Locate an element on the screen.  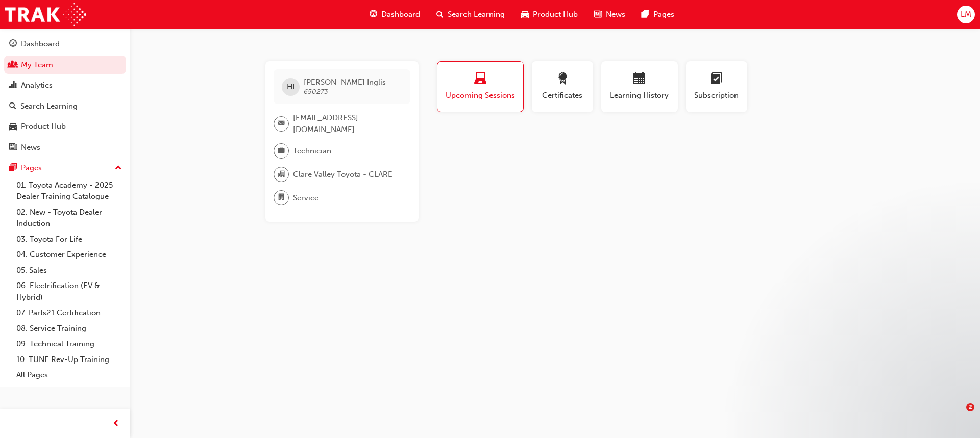
img: Trak is located at coordinates (46, 15).